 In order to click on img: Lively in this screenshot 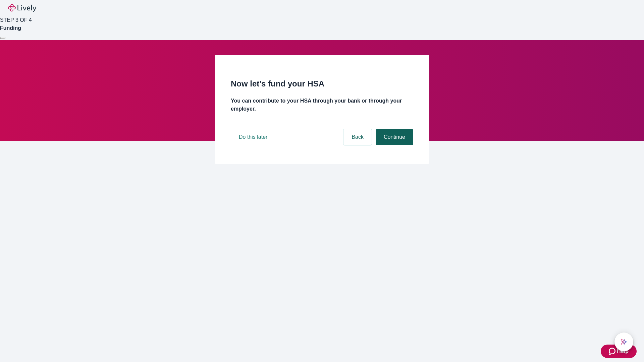, I will do `click(22, 8)`.